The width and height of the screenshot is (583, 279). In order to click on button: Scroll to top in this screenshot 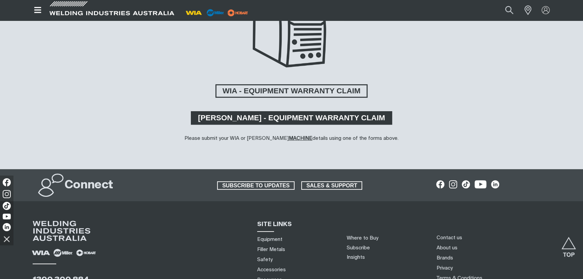, I will do `click(569, 244)`.